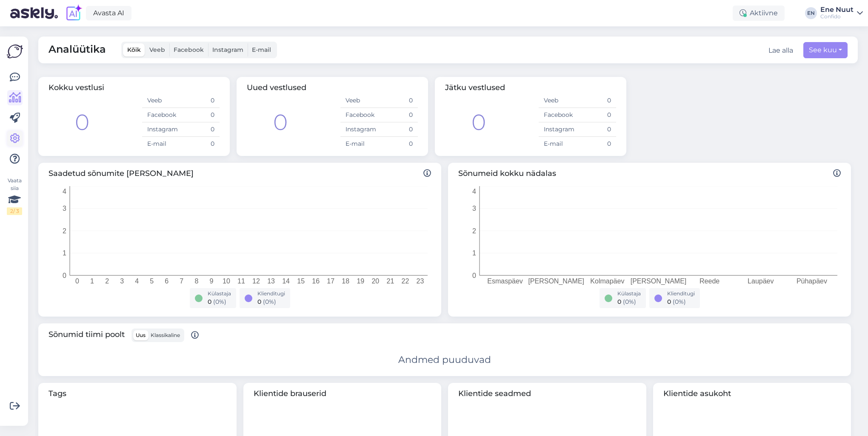 The width and height of the screenshot is (868, 436). Describe the element at coordinates (826, 50) in the screenshot. I see `button: See kuu` at that location.